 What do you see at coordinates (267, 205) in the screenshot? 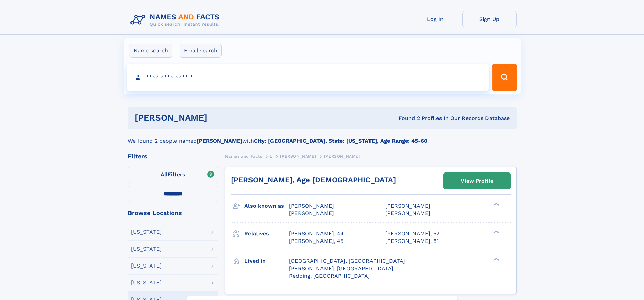
I see `h3: Also known as` at bounding box center [267, 205].